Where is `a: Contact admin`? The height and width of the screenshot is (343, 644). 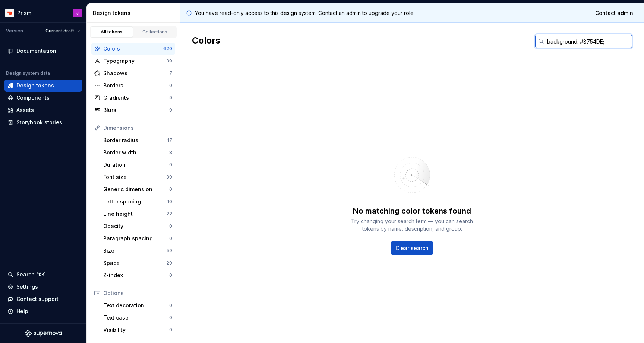
a: Contact admin is located at coordinates (614, 13).